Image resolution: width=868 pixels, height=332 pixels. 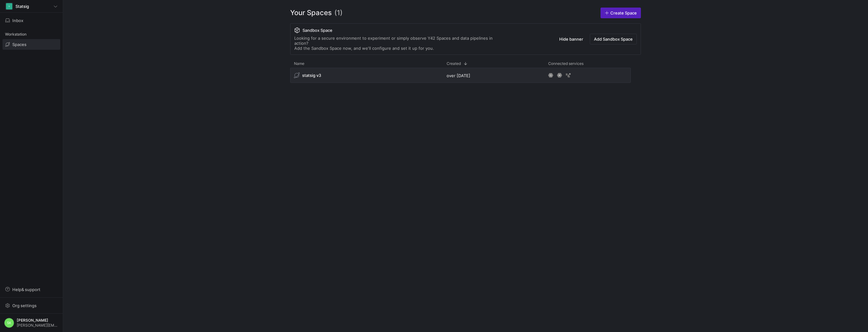 What do you see at coordinates (9, 7) in the screenshot?
I see `div: S` at bounding box center [9, 7].